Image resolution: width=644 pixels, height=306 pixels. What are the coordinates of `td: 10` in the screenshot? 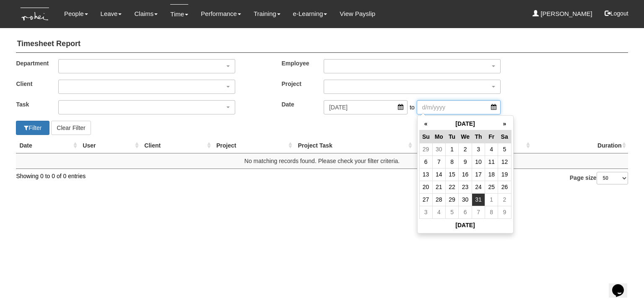 It's located at (479, 162).